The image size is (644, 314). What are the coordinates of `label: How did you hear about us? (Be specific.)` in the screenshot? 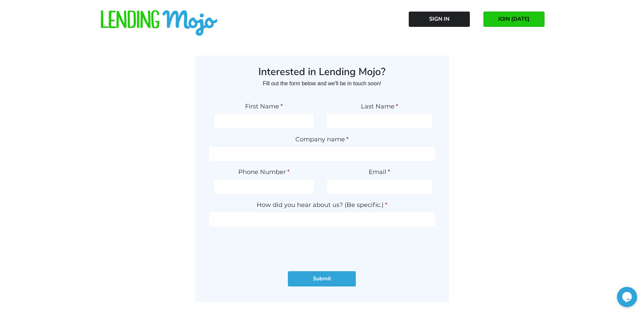 It's located at (322, 205).